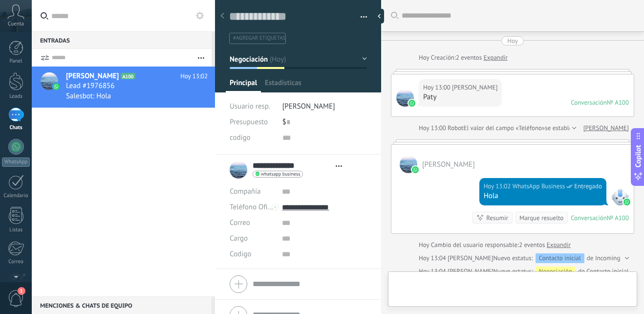 This screenshot has height=314, width=644. I want to click on span: Principal, so click(243, 85).